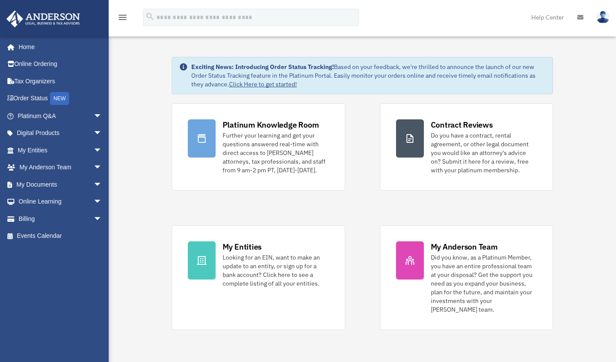 The width and height of the screenshot is (616, 362). What do you see at coordinates (466, 278) in the screenshot?
I see `a: My Anderson Team Did you know, as a Platinum Member, you have an entire professional team at your...` at bounding box center [466, 278].